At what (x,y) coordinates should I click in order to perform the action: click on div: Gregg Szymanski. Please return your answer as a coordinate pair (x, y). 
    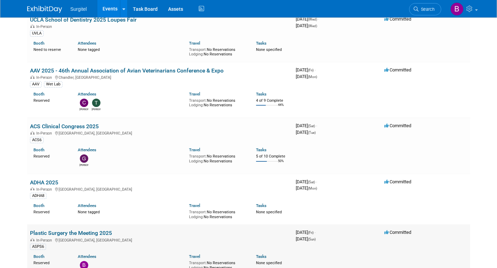
    Looking at the image, I should click on (84, 165).